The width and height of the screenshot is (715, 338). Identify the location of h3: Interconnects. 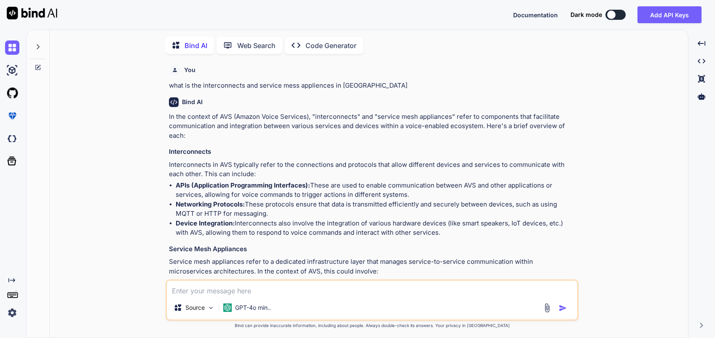
(373, 152).